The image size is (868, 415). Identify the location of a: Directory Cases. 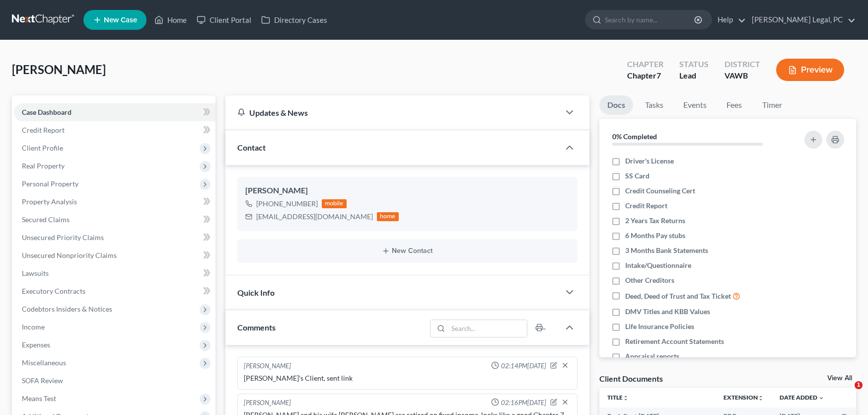
(294, 20).